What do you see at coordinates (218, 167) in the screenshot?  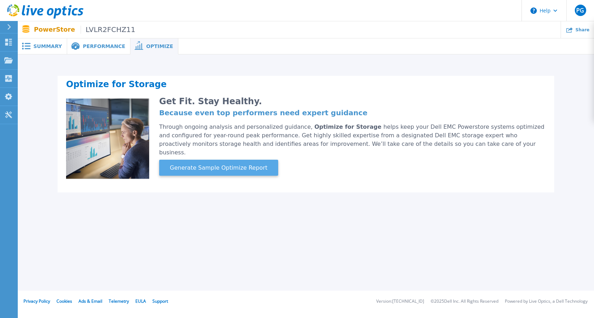 I see `button: Generate Sample Optimize Report` at bounding box center [218, 167].